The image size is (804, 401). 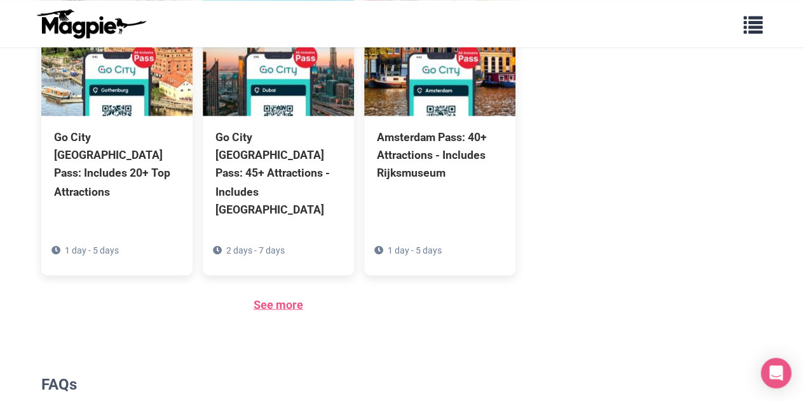 What do you see at coordinates (440, 155) in the screenshot?
I see `div: Amsterdam Pass: 40+ Attractions - Includes Rijksmuseum` at bounding box center [440, 155].